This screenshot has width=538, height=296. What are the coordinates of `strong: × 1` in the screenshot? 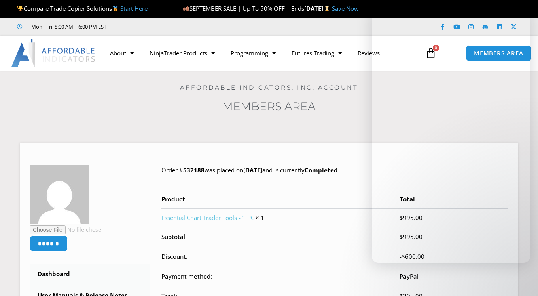 It's located at (260, 217).